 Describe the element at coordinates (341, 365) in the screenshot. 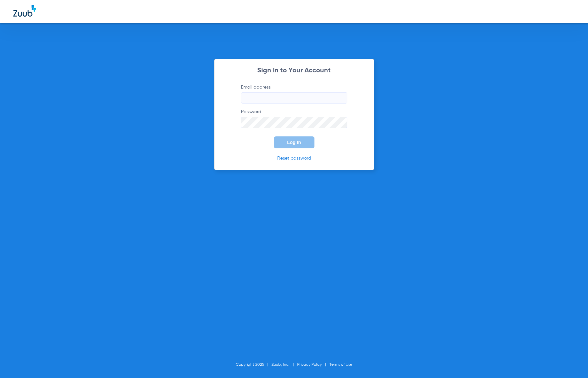

I see `a: Terms of Use` at that location.